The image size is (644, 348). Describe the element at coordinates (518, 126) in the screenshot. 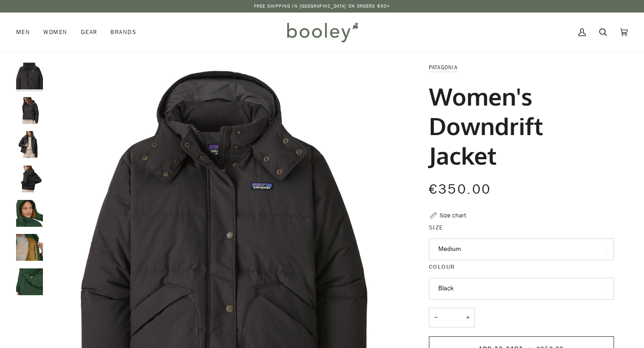

I see `h1: Women's Downdrift Jacket` at that location.